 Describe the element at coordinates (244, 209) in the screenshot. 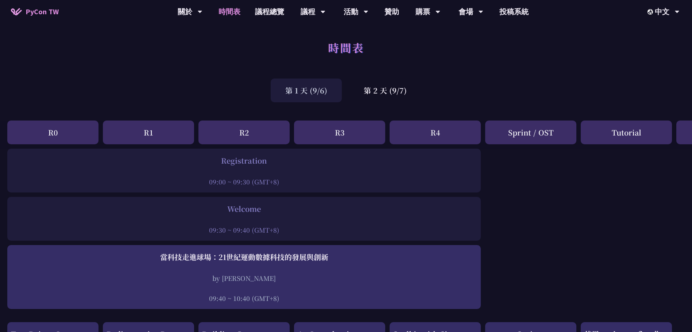

I see `div: Welcome` at that location.